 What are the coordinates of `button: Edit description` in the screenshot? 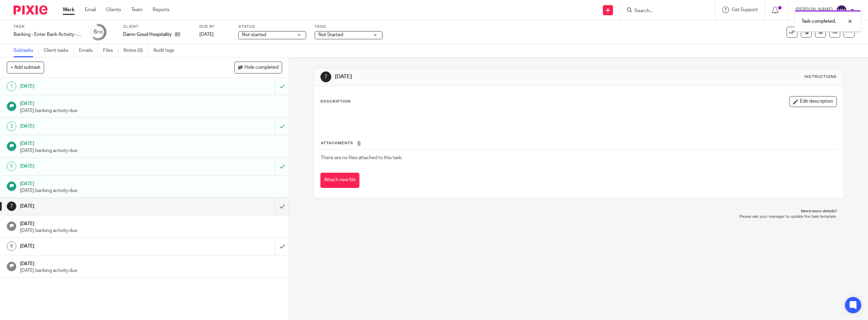 It's located at (813, 101).